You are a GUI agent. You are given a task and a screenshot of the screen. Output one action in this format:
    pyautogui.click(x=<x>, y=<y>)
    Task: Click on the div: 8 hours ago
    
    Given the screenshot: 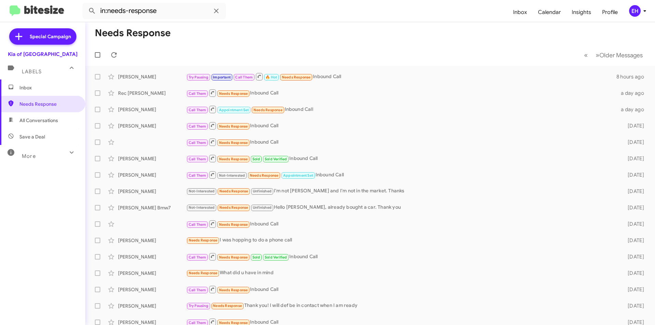 What is the action you would take?
    pyautogui.click(x=633, y=77)
    